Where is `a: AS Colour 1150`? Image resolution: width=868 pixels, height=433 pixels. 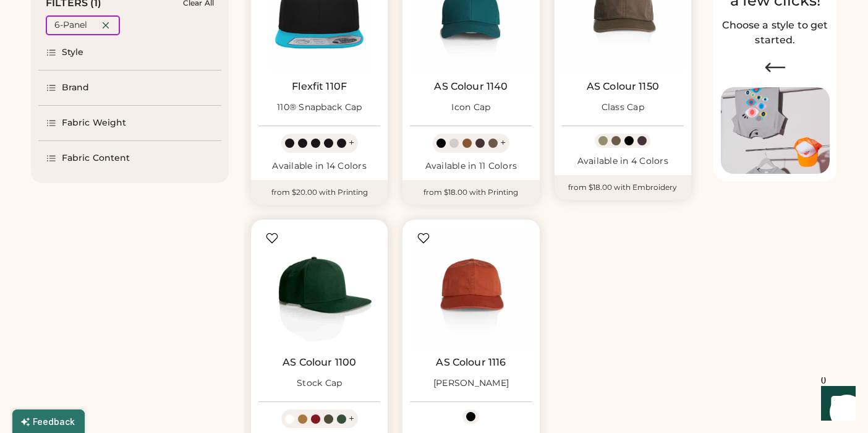
a: AS Colour 1150 is located at coordinates (622, 87).